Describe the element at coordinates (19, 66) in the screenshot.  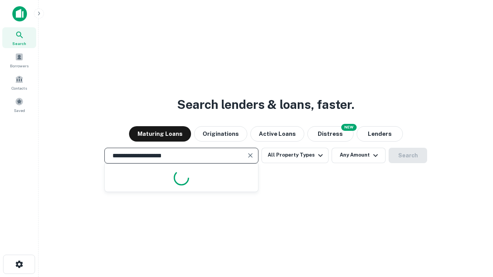
I see `span: Borrowers` at that location.